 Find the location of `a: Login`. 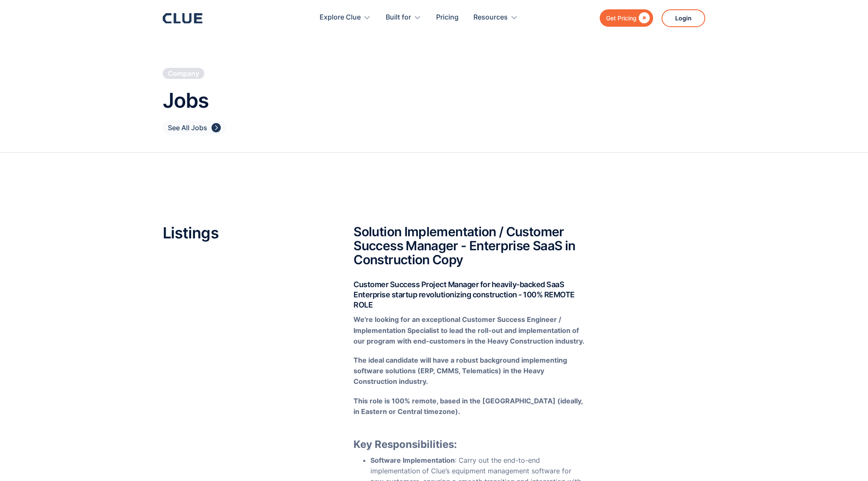

a: Login is located at coordinates (683, 19).